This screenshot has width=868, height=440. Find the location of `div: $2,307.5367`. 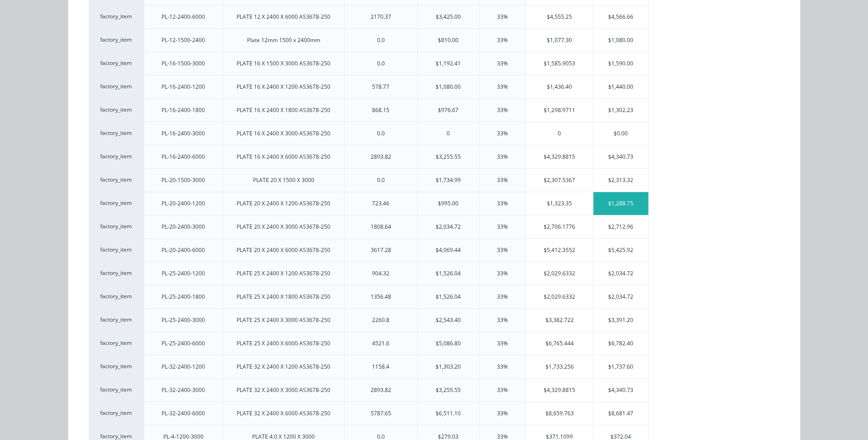

div: $2,307.5367 is located at coordinates (559, 180).